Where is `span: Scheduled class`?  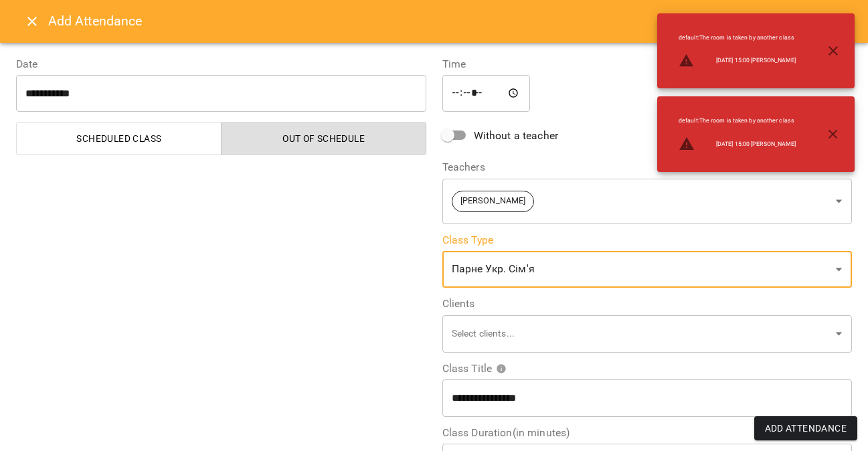 span: Scheduled class is located at coordinates (119, 138).